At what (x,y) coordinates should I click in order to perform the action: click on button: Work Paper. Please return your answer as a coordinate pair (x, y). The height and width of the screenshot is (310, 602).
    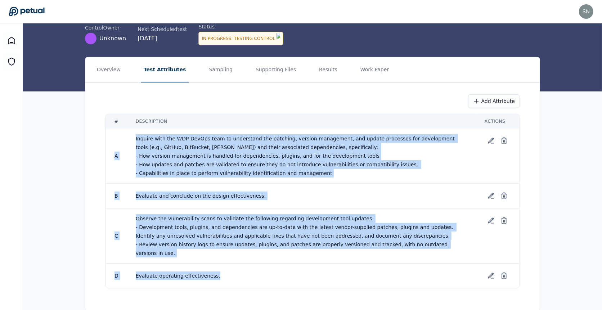
    Looking at the image, I should click on (375, 70).